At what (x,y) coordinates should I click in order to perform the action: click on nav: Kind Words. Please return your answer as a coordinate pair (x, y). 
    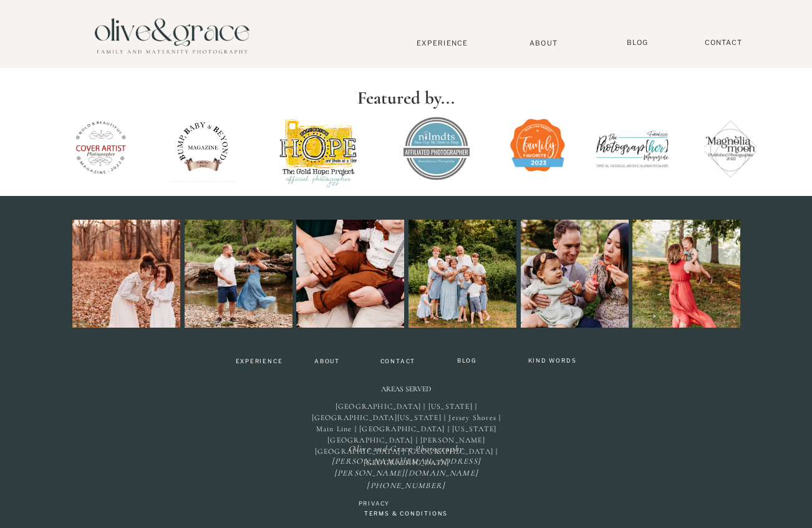
    Looking at the image, I should click on (552, 362).